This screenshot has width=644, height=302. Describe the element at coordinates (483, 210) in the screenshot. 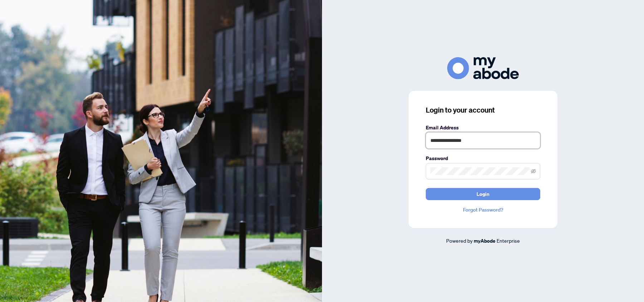

I see `a: Forgot Password?` at that location.